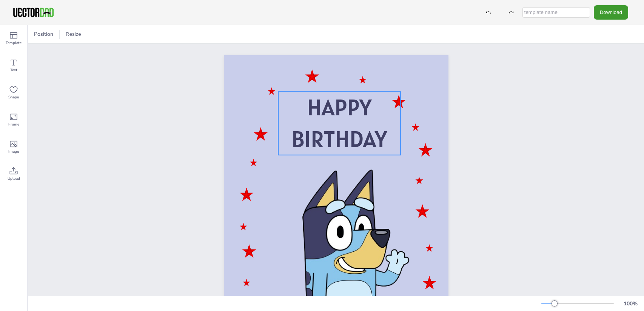 The width and height of the screenshot is (644, 311). I want to click on img: VectorDad-1.png, so click(33, 13).